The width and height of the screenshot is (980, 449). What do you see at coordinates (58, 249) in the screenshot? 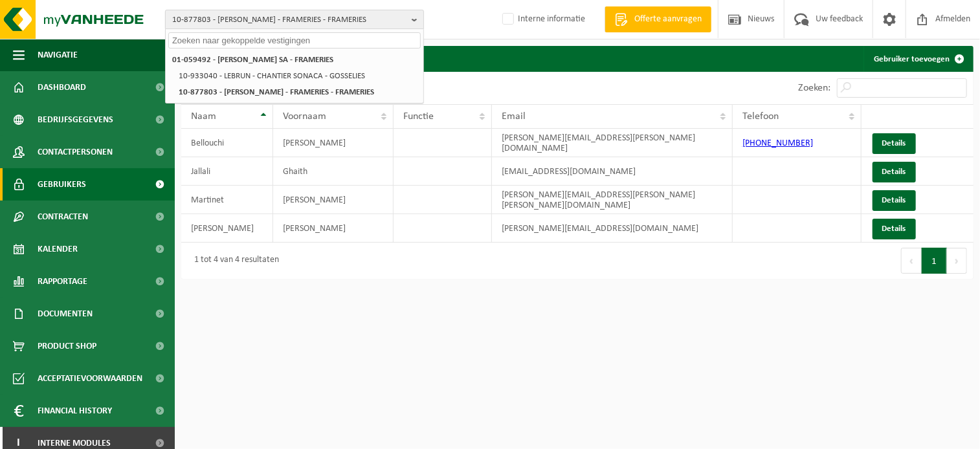
I see `span: Kalender` at bounding box center [58, 249].